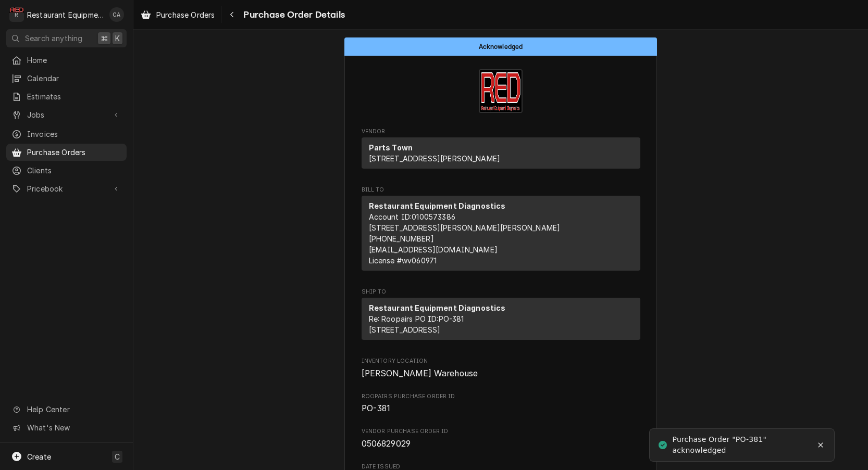  What do you see at coordinates (67, 410) in the screenshot?
I see `a: Go to Help Center` at bounding box center [67, 410].